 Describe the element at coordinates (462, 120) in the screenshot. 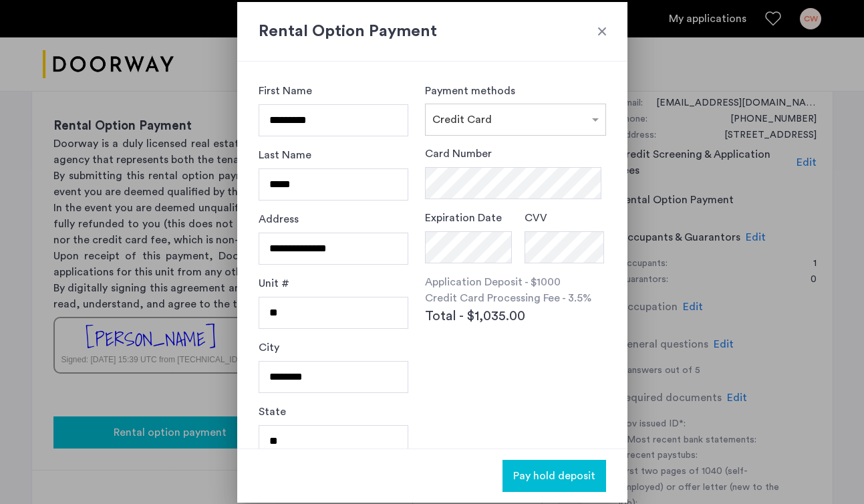

I see `span: Credit Card` at that location.